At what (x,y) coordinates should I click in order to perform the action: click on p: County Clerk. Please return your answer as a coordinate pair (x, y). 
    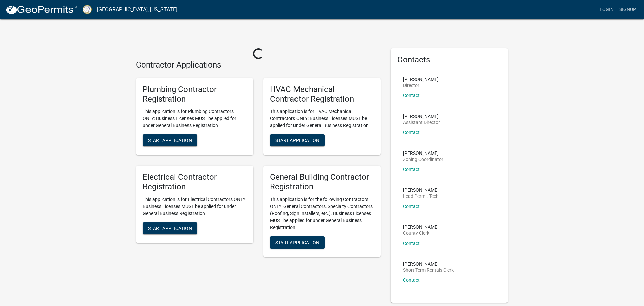
    Looking at the image, I should click on (421, 233).